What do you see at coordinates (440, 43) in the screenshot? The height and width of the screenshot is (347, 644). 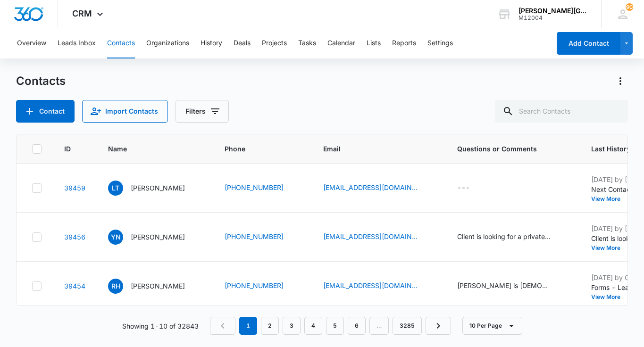 I see `button: Settings` at bounding box center [440, 43].